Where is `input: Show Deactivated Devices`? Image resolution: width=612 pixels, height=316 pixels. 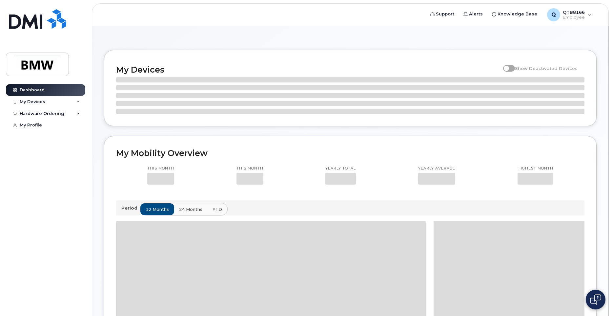
input: Show Deactivated Devices is located at coordinates (506, 65).